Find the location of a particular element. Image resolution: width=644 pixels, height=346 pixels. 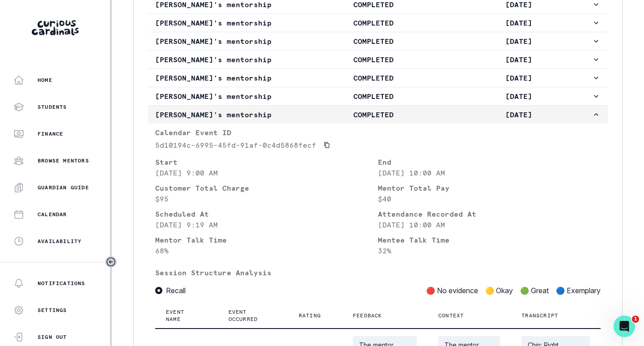

p: Event occurred is located at coordinates (247, 316).